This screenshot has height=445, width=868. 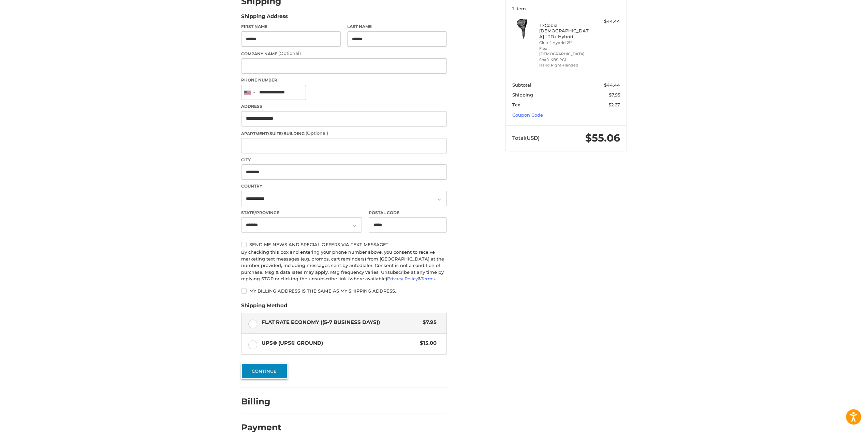 What do you see at coordinates (339, 343) in the screenshot?
I see `span: UPS® (UPS® Ground)` at bounding box center [339, 343].